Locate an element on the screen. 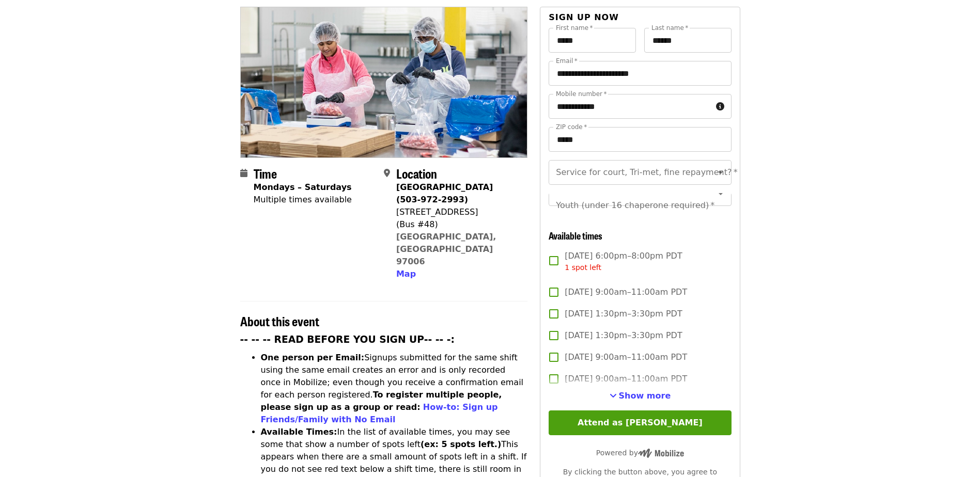  div: Multiple times available is located at coordinates (302, 200).